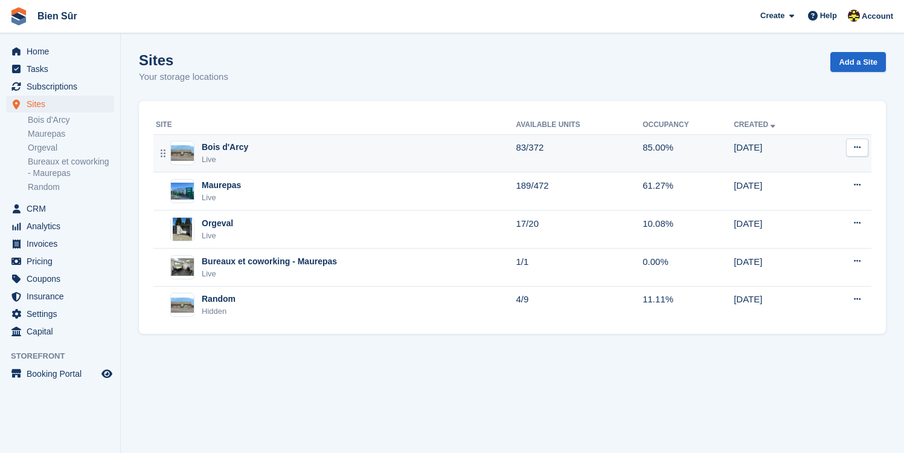  Describe the element at coordinates (63, 314) in the screenshot. I see `span: Settings` at that location.